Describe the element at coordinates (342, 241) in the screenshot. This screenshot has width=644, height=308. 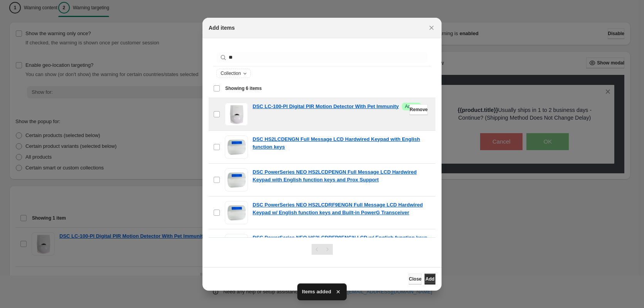
I see `p: DSC PowerSeries NEO HS2LCDRFP9ENGN LCD w/ English function keys, Built-in PowerG Transceiver and ...` at that location.